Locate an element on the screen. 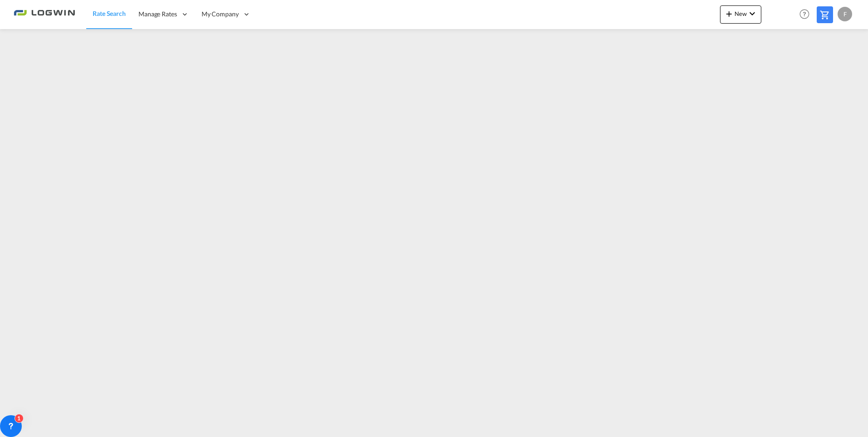 The width and height of the screenshot is (868, 437). span: New is located at coordinates (740, 13).